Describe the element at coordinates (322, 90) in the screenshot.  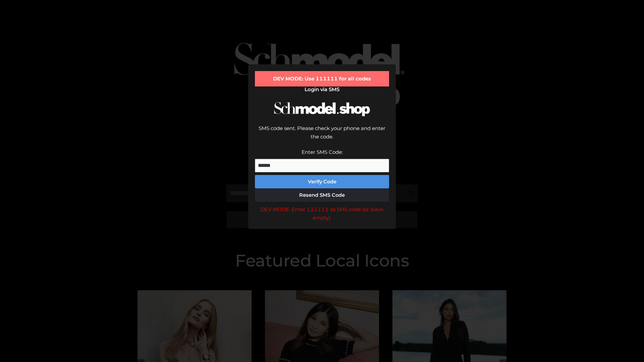
I see `h2: Login via SMS` at that location.